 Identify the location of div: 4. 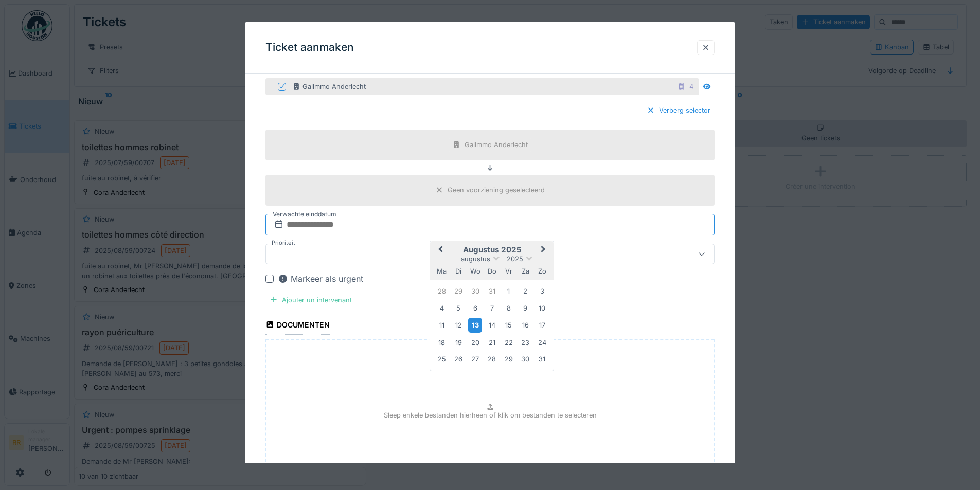
(692, 87).